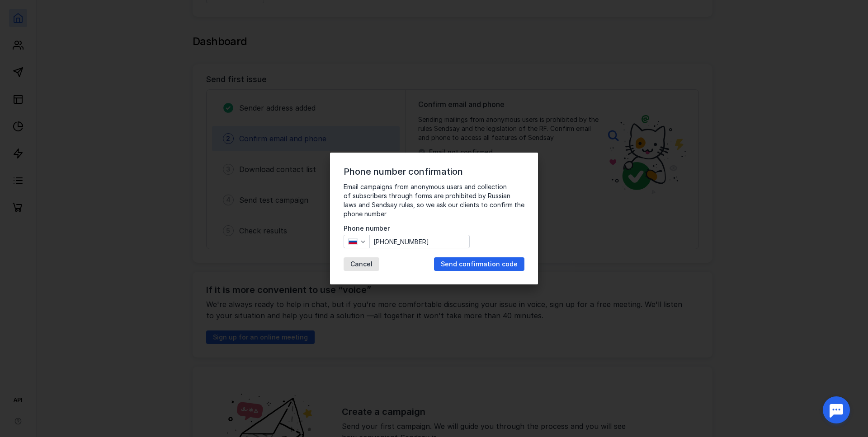  What do you see at coordinates (479, 264) in the screenshot?
I see `span: Send confirmation code` at bounding box center [479, 264].